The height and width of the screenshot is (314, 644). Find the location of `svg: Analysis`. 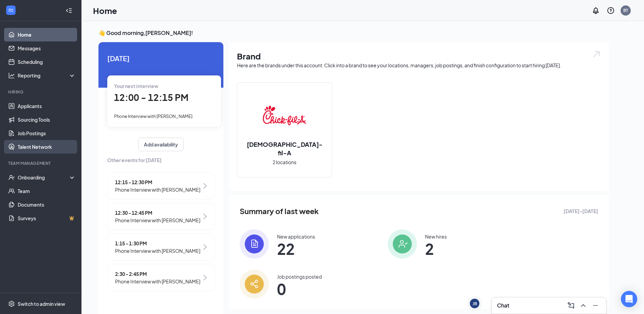

svg: Analysis is located at coordinates (12, 75).